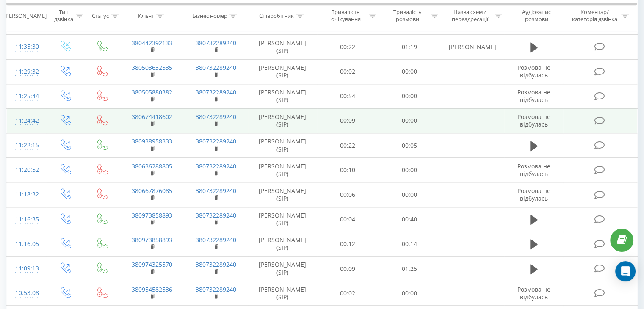 The image size is (644, 309). What do you see at coordinates (26, 121) in the screenshot?
I see `div: 11:24:42` at bounding box center [26, 121].